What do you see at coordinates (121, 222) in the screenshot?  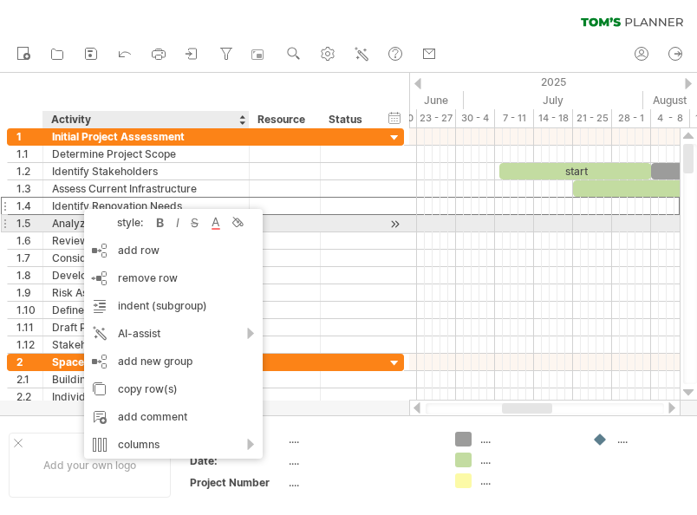 I see `div: style:` at bounding box center [121, 222].